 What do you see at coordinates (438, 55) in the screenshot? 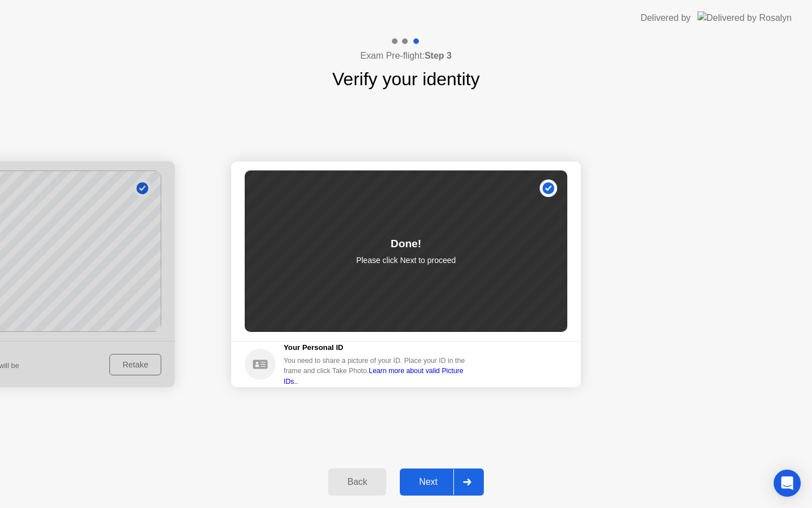
I see `b: Step 3` at bounding box center [438, 55].